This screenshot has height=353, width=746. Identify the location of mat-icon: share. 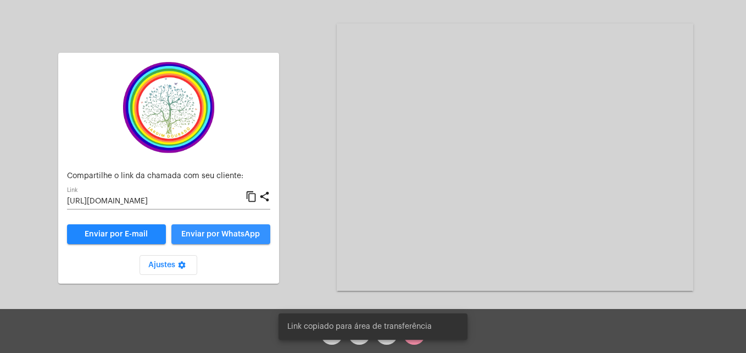
(264, 197).